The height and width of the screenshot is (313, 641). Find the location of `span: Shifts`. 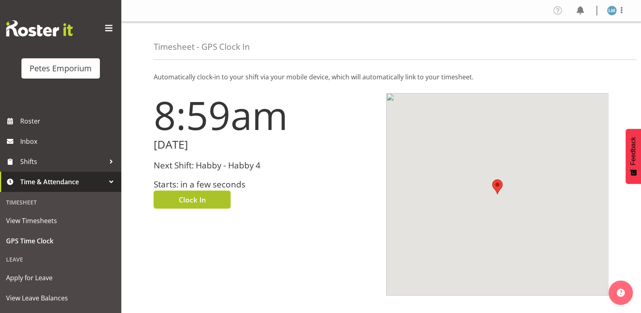

span: Shifts is located at coordinates (63, 161).